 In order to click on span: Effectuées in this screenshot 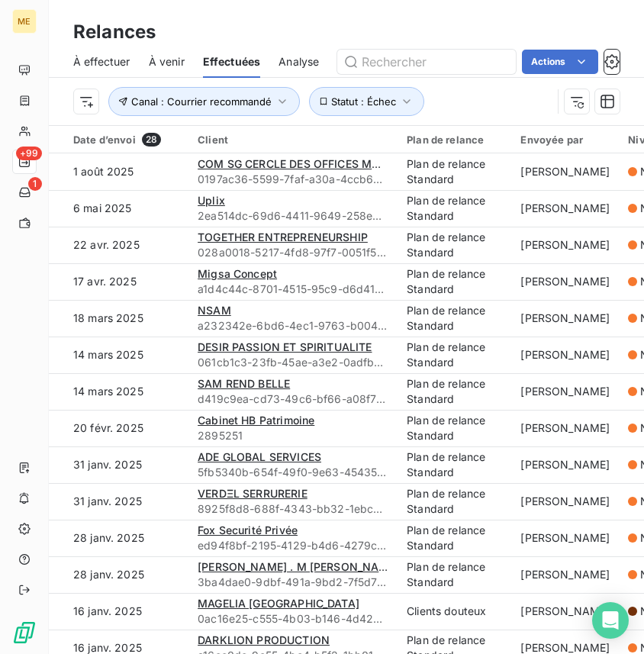, I will do `click(232, 62)`.